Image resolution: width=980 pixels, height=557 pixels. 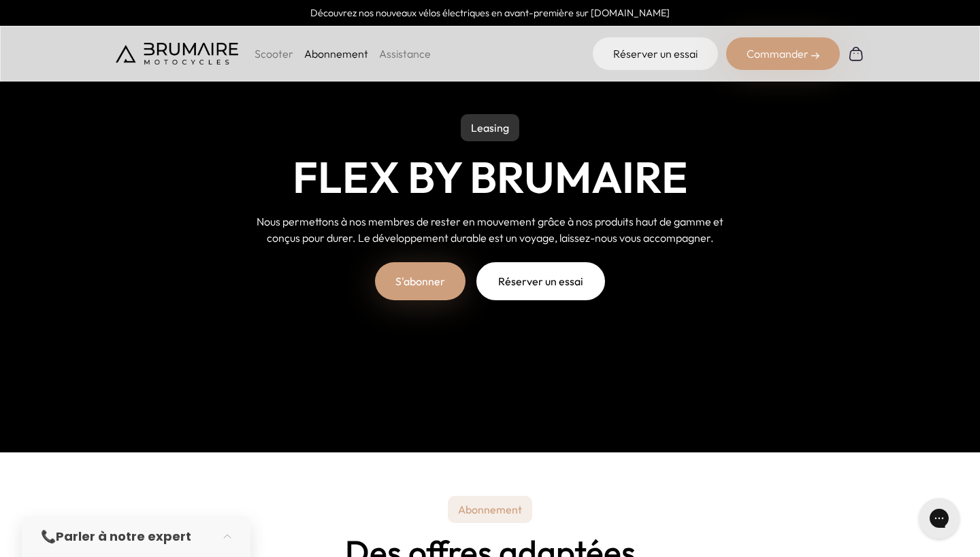 What do you see at coordinates (856, 54) in the screenshot?
I see `img: Panier` at bounding box center [856, 54].